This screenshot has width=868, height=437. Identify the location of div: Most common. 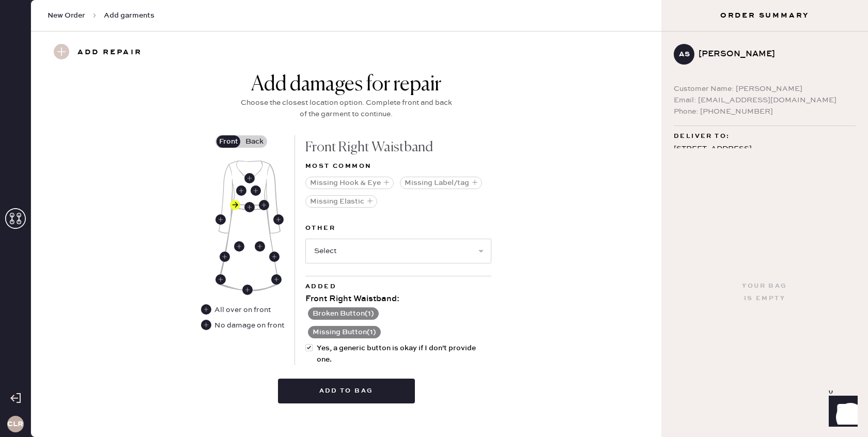
(399, 167).